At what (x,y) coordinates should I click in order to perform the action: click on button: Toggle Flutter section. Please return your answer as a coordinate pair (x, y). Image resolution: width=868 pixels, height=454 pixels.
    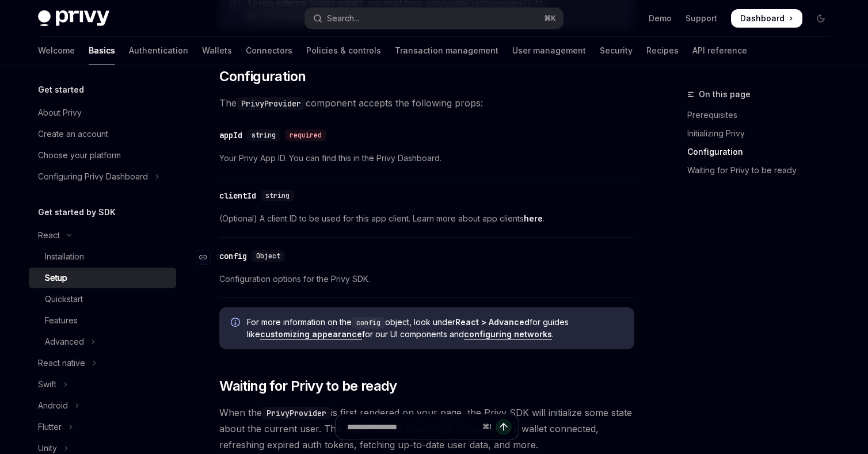
    Looking at the image, I should click on (102, 427).